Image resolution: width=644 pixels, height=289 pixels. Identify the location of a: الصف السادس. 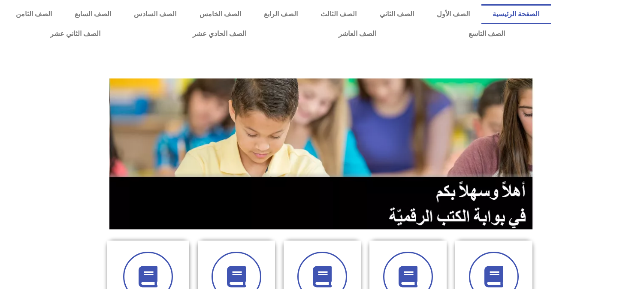
(155, 14).